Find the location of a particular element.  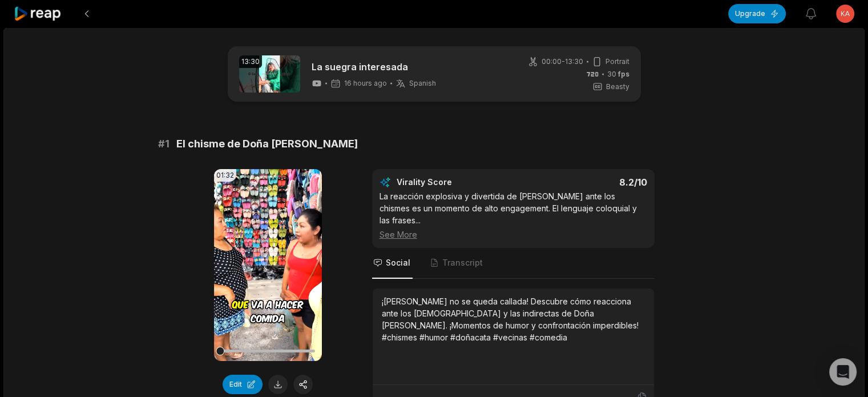

video: Your browser does not support mp4 format. is located at coordinates (268, 265).